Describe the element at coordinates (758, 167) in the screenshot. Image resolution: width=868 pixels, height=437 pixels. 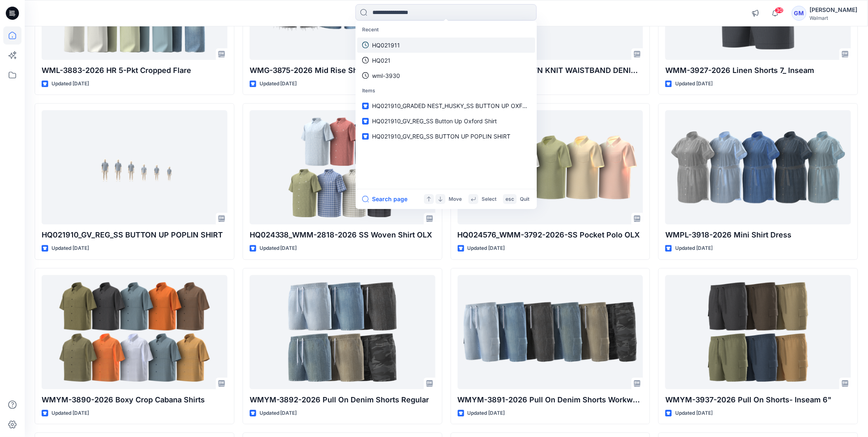
I see `a: WMPL-3918-2026 Mini Shirt Dress` at that location.